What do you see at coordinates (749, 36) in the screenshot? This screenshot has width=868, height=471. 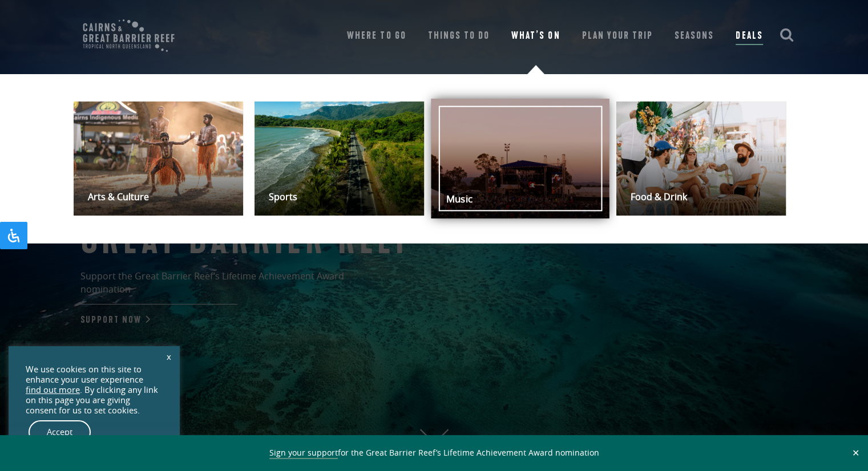 I see `a: Deals` at bounding box center [749, 36].